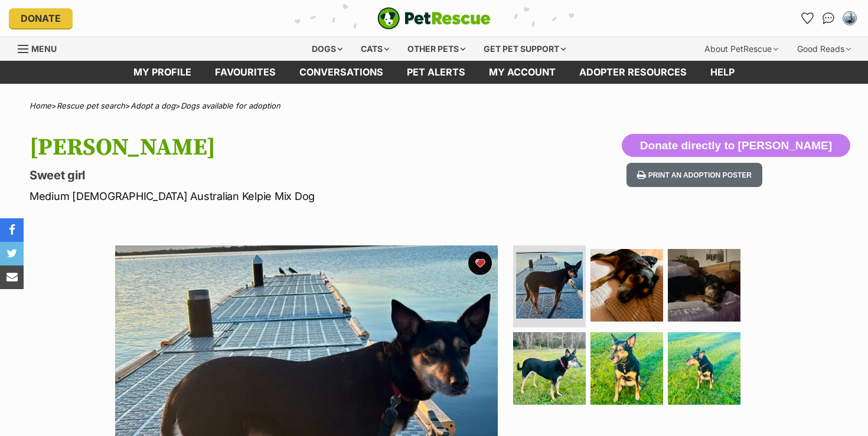  Describe the element at coordinates (741, 49) in the screenshot. I see `div: About PetRescue` at that location.